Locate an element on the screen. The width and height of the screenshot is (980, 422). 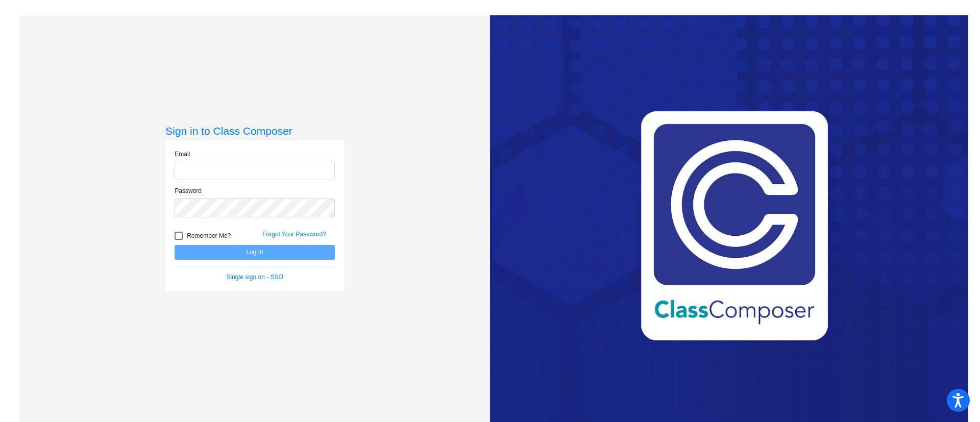
a: Single sign on - SSO is located at coordinates (255, 277).